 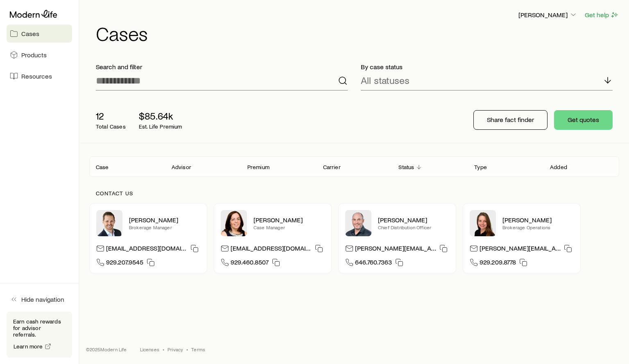 I want to click on span: 929.460.8507, so click(x=250, y=263).